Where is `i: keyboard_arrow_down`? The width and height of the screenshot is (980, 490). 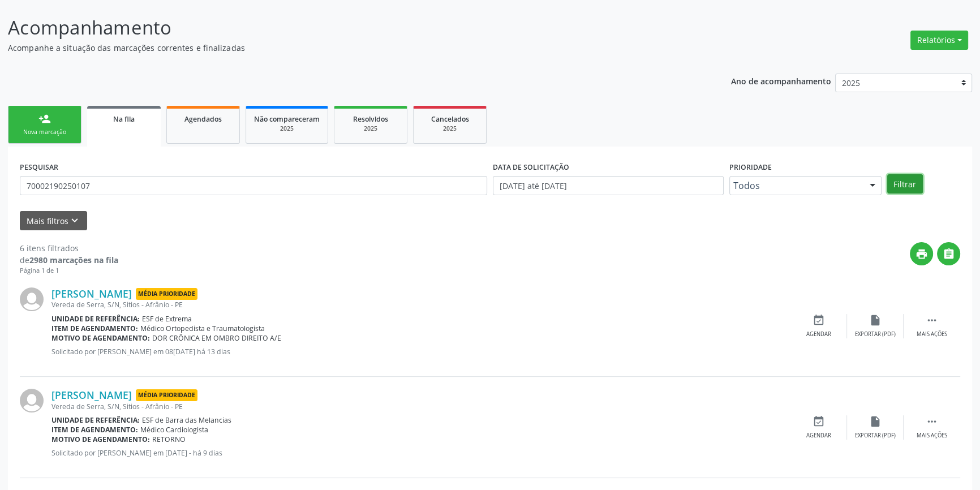
i: keyboard_arrow_down is located at coordinates (75, 220).